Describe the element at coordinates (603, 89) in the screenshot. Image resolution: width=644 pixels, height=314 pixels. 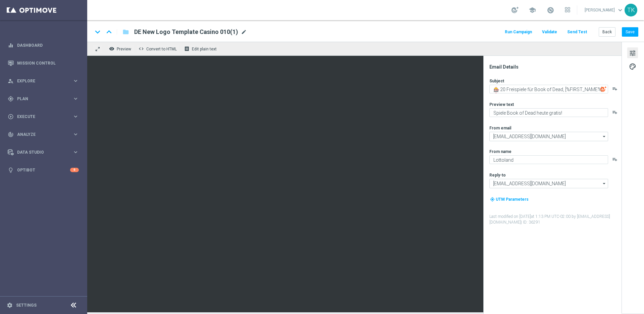
I see `img: optiGenie.svg` at that location.